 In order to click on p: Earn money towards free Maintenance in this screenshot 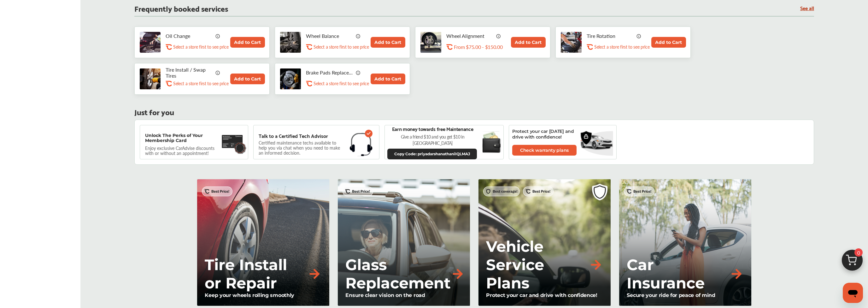, I will do `click(433, 128)`.